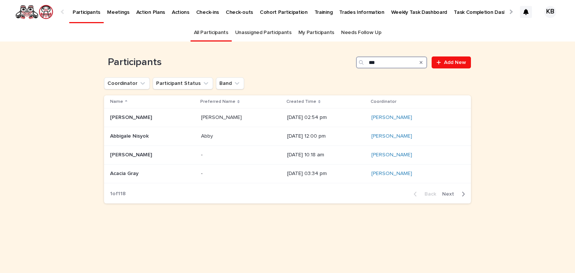 The image size is (575, 273). I want to click on p: Abbigale Nisyok, so click(130, 135).